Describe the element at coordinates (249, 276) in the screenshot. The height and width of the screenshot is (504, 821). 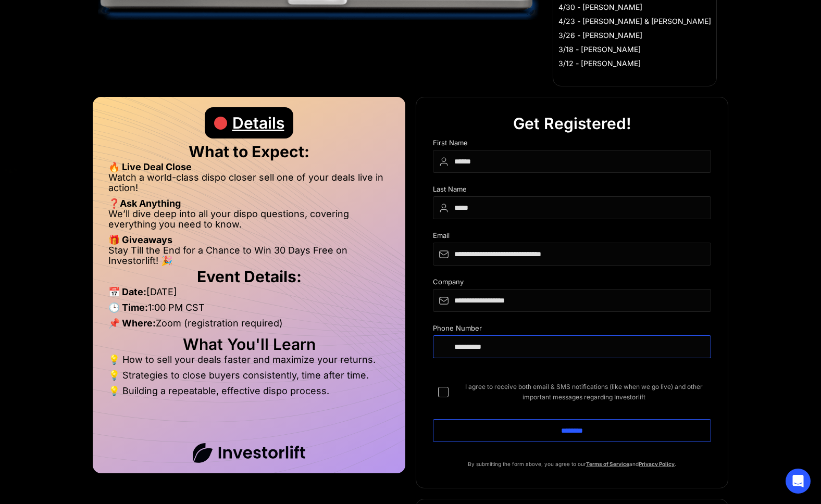
I see `strong: Event Details:` at that location.